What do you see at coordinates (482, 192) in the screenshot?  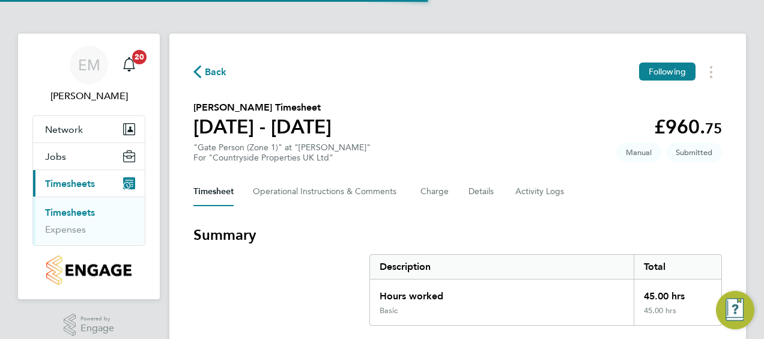 I see `button: Details` at bounding box center [482, 192].